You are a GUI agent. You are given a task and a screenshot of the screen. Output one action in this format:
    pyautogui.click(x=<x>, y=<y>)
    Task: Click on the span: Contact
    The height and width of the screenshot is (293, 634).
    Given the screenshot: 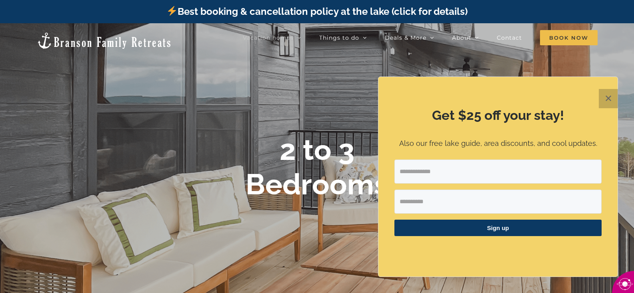 What is the action you would take?
    pyautogui.click(x=510, y=38)
    